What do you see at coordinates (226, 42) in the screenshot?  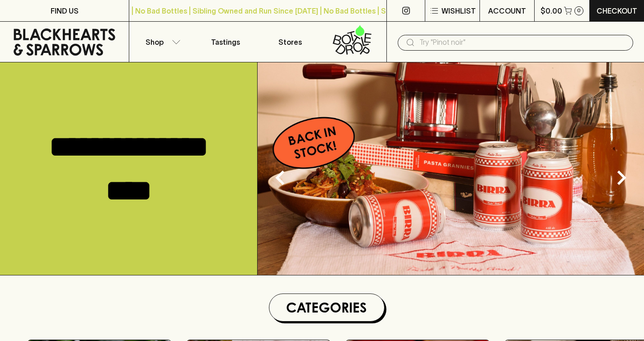 I see `a: Tastings` at bounding box center [226, 42].